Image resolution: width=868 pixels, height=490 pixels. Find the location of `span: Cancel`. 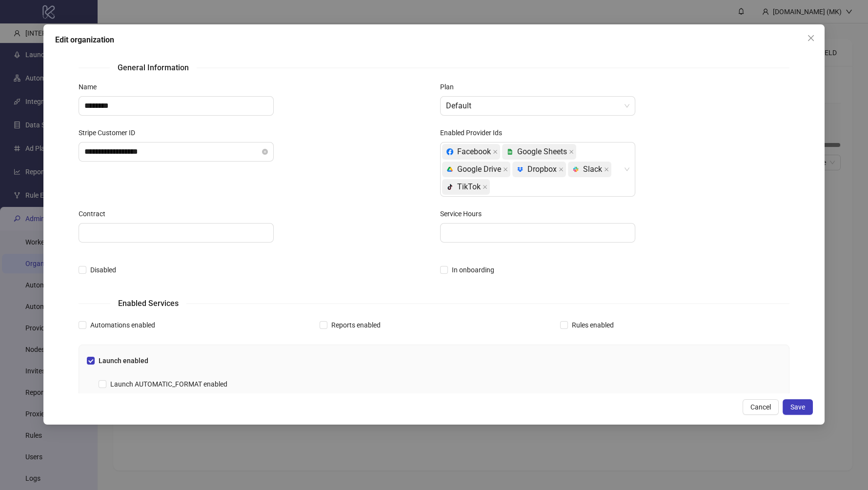

span: Cancel is located at coordinates (761, 407).